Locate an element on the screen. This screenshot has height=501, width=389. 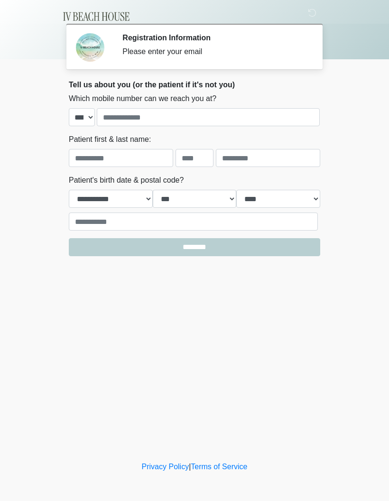
img: Agent Avatar is located at coordinates (90, 47).